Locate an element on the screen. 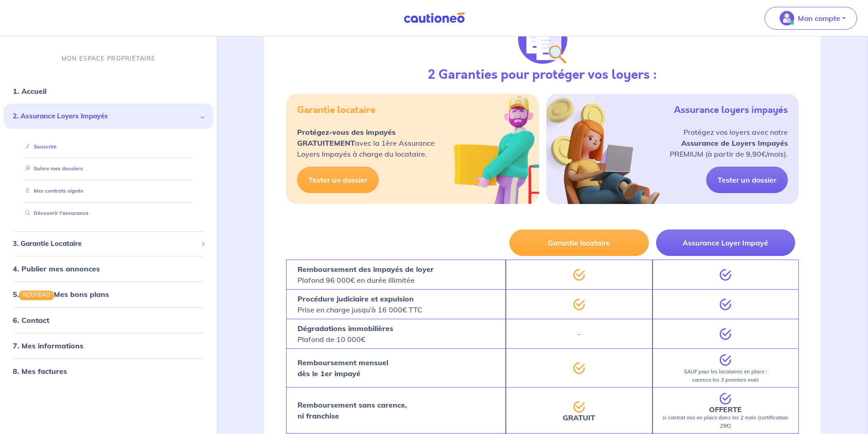 The height and width of the screenshot is (434, 868). p: MON ESPACE PROPRIÉTAIRE is located at coordinates (108, 59).